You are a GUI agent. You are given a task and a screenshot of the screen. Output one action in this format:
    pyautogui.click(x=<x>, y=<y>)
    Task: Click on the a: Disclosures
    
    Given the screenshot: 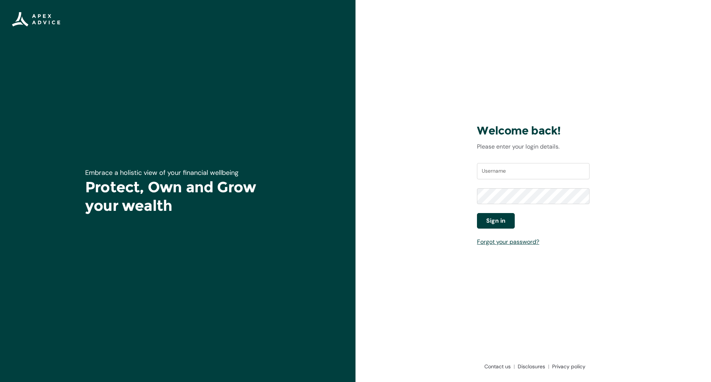 What is the action you would take?
    pyautogui.click(x=532, y=366)
    